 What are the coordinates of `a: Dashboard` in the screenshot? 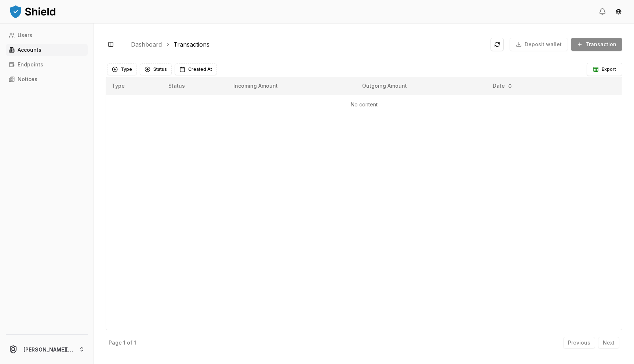 It's located at (147, 45).